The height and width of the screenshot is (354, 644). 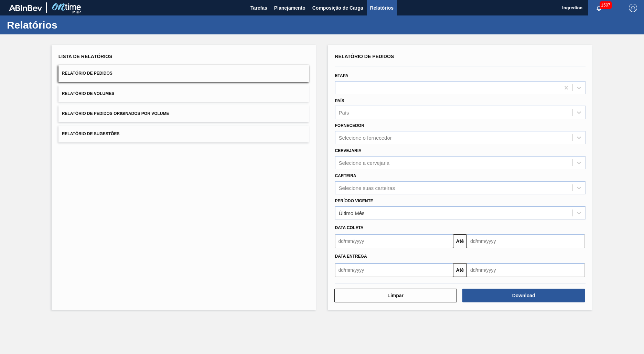 I want to click on button: Relatório de Pedidos Originados por Volume, so click(x=183, y=114).